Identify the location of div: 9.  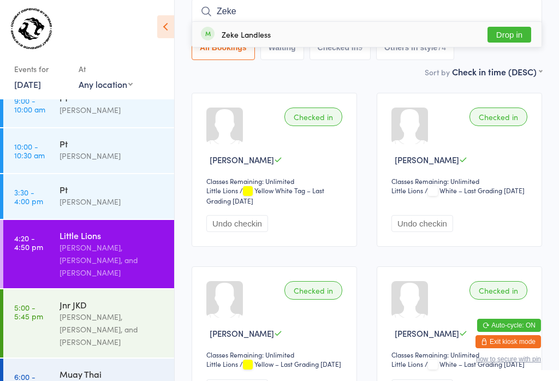
(361, 48).